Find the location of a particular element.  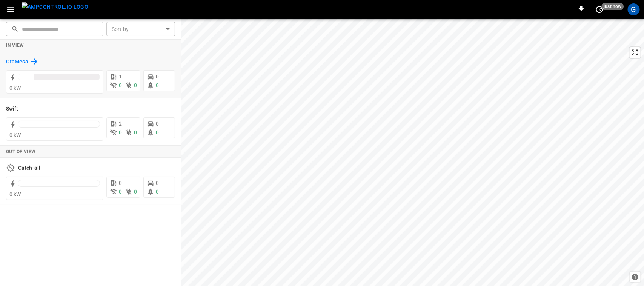

h6: OtaMesa is located at coordinates (17, 62).